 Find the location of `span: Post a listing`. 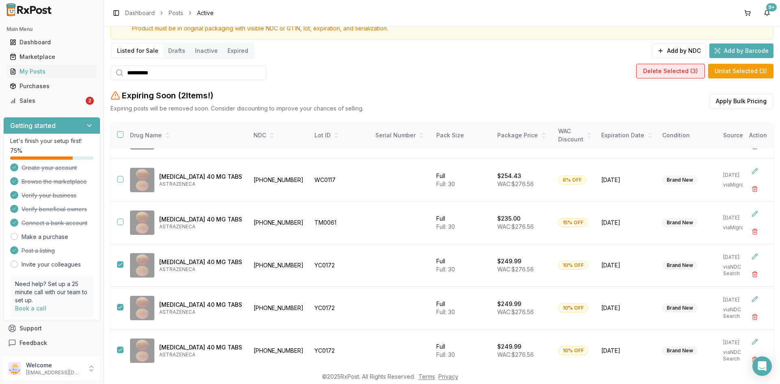

span: Post a listing is located at coordinates (38, 251).